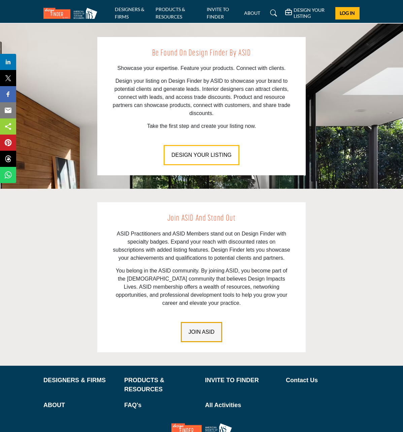  Describe the element at coordinates (312, 13) in the screenshot. I see `h5: DESIGN YOUR LISTING` at that location.